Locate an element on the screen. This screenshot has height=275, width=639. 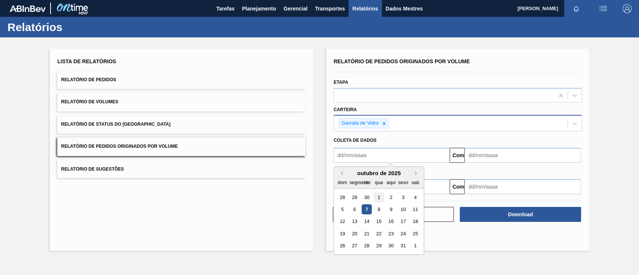
div: Escolha terça-feira, 30 de setembro de 2025 is located at coordinates (367, 197).